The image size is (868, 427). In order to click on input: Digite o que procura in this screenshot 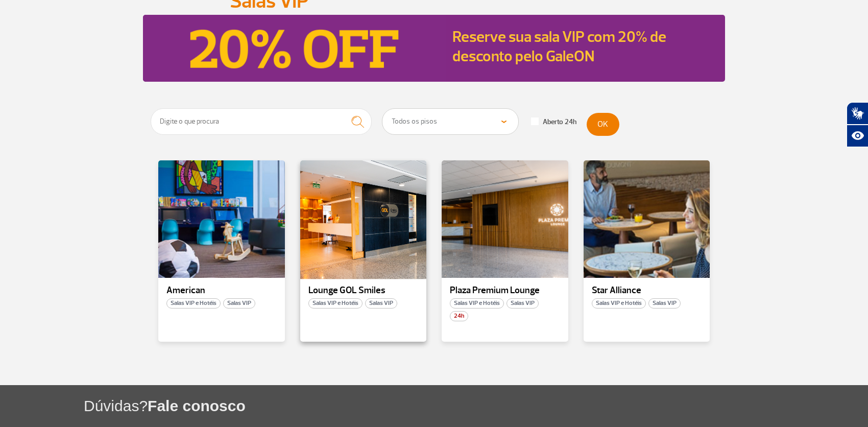, I will do `click(261, 122)`.